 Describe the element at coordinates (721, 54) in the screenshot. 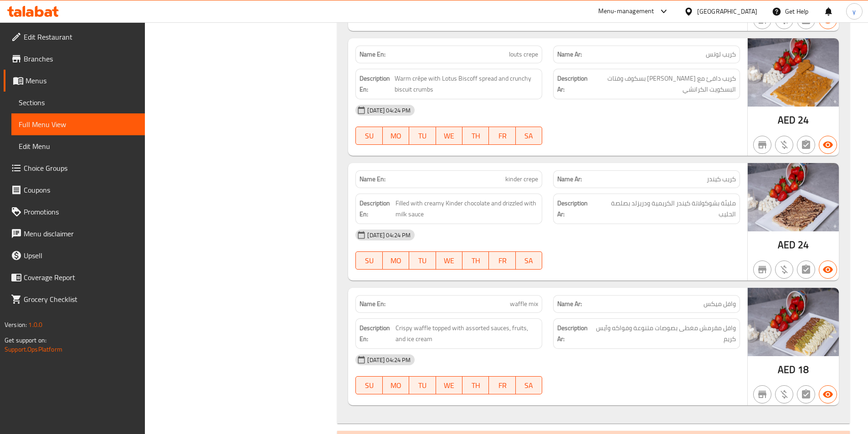

I see `span: كريب لوتس` at that location.